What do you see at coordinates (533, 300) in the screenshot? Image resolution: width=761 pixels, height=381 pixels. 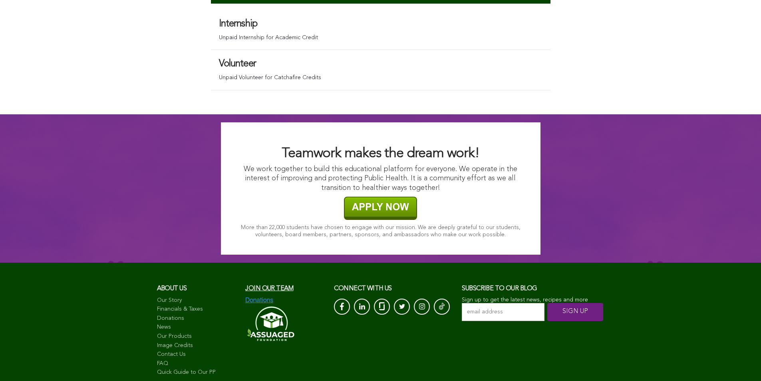 I see `p: Sign up to get the latest news, recipes and more` at bounding box center [533, 300].